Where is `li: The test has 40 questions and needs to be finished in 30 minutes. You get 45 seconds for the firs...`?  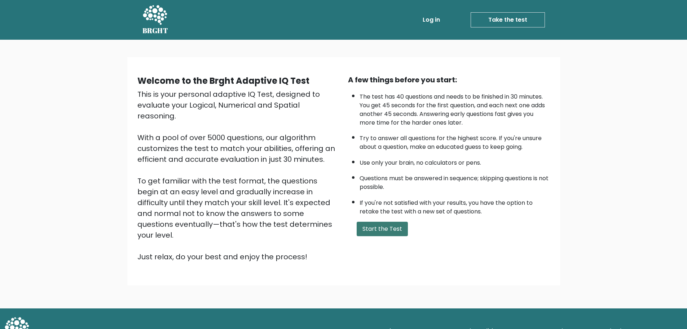
li: The test has 40 questions and needs to be finished in 30 minutes. You get 45 seconds for the firs... is located at coordinates (455, 108).